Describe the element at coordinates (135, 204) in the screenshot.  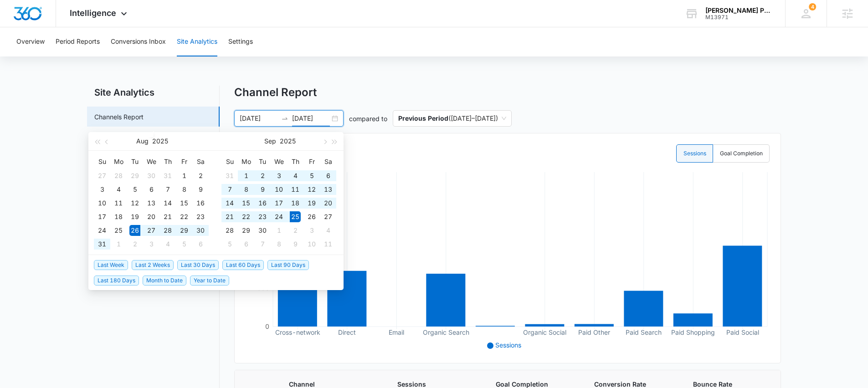
I see `div: 12` at that location.